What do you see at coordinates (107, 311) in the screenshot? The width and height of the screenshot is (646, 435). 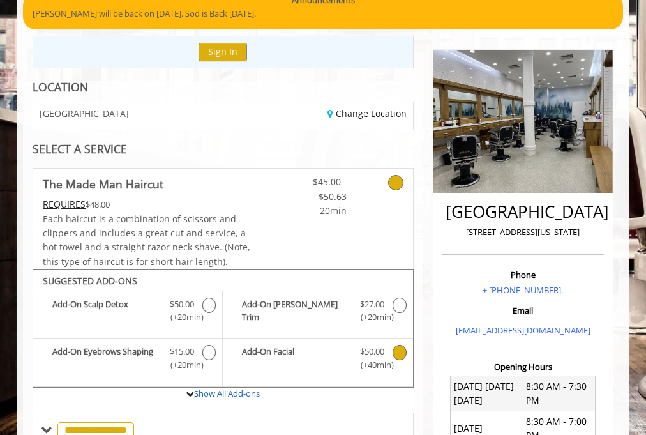 I see `b: Add-On Scalp Detox` at bounding box center [107, 311].